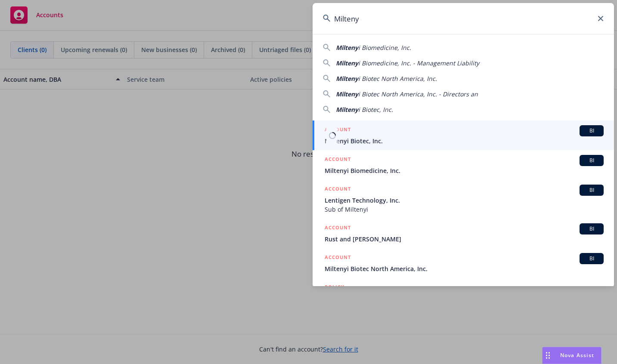  I want to click on a: ACCOUNTBIMiltenyi Biotec, Inc., so click(463, 135).